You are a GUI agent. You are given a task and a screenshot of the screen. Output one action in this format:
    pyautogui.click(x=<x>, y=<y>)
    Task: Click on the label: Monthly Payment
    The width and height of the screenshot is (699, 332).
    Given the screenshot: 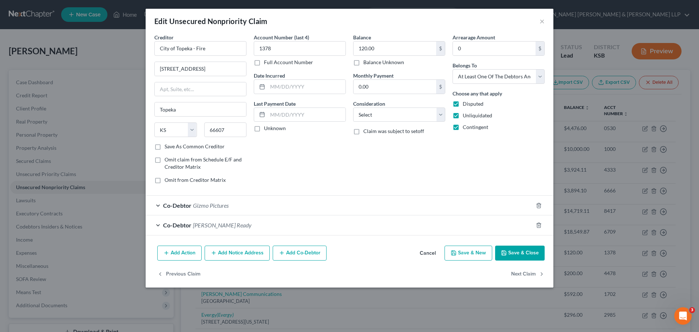 What is the action you would take?
    pyautogui.click(x=373, y=75)
    